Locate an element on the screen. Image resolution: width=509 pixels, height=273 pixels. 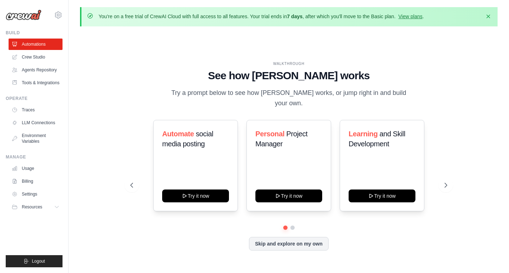
a: Billing is located at coordinates (35, 182).